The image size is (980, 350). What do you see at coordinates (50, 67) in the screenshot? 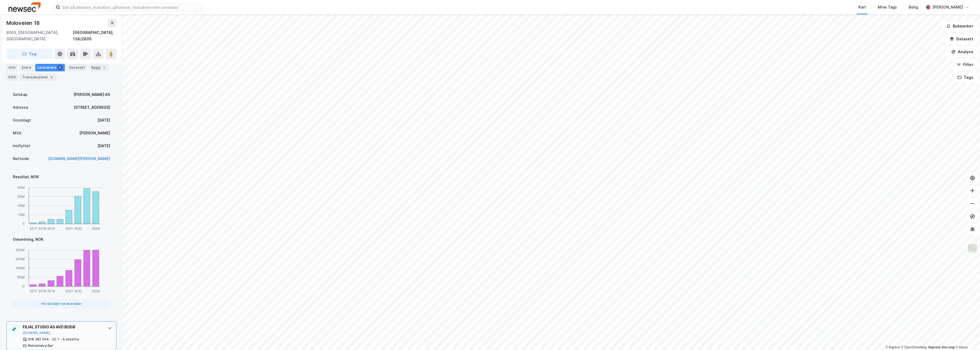
I see `div: Leietakere` at bounding box center [50, 67].